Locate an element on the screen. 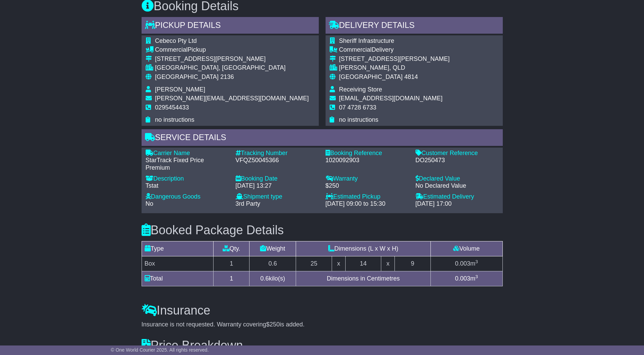 Image resolution: width=644 pixels, height=355 pixels. span: Receiving Store is located at coordinates (361, 89).